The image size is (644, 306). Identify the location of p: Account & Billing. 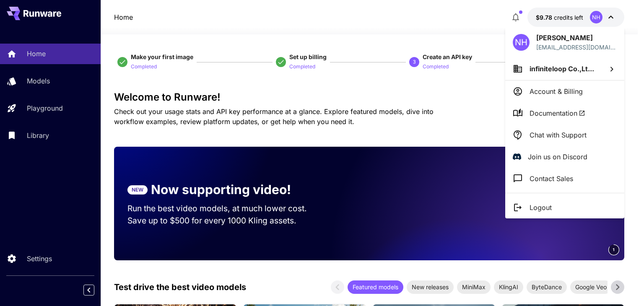
(556, 92).